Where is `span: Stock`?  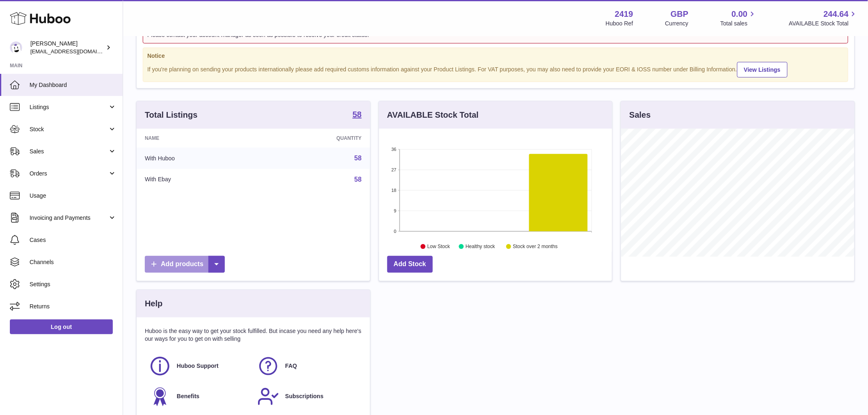
span: Stock is located at coordinates (68, 129).